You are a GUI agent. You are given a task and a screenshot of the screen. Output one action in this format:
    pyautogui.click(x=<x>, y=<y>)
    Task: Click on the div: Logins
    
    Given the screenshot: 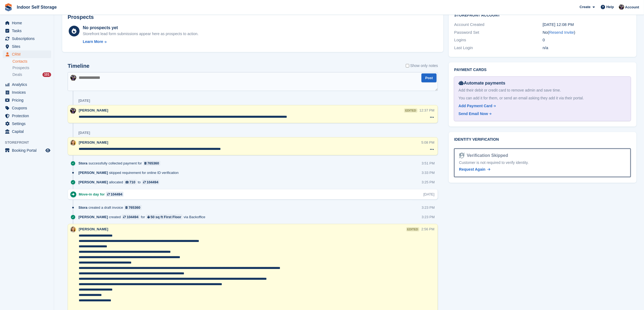 What is the action you would take?
    pyautogui.click(x=498, y=40)
    